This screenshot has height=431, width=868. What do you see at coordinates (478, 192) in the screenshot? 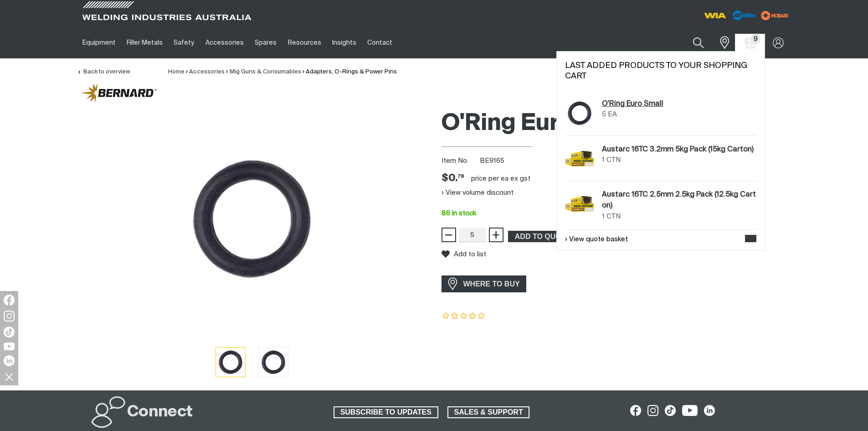
I see `button: View volume discount` at bounding box center [478, 192].